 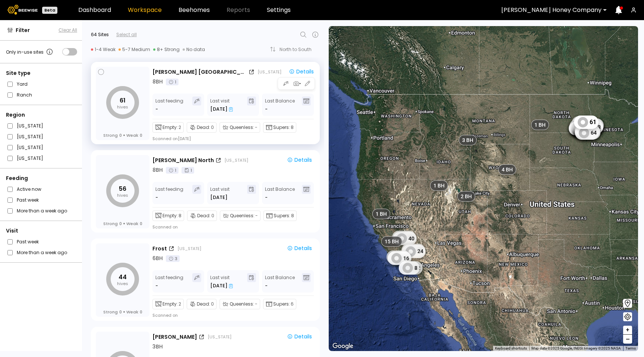 What do you see at coordinates (585, 129) in the screenshot?
I see `div: 52` at bounding box center [585, 129].